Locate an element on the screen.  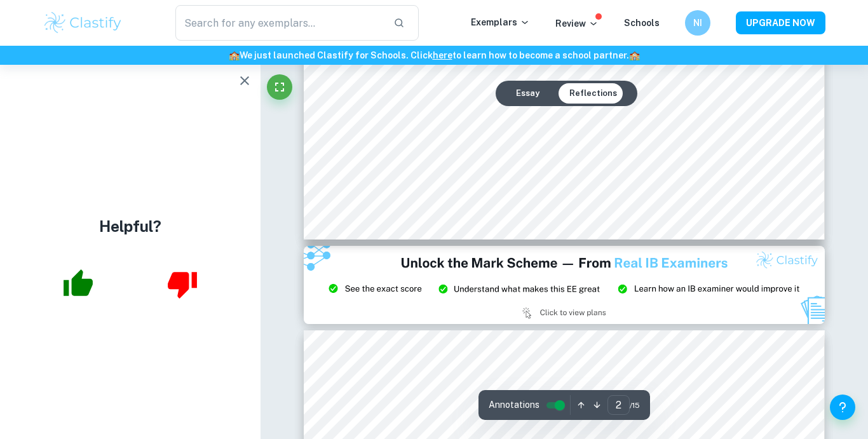
button: Reflections is located at coordinates (593, 94).